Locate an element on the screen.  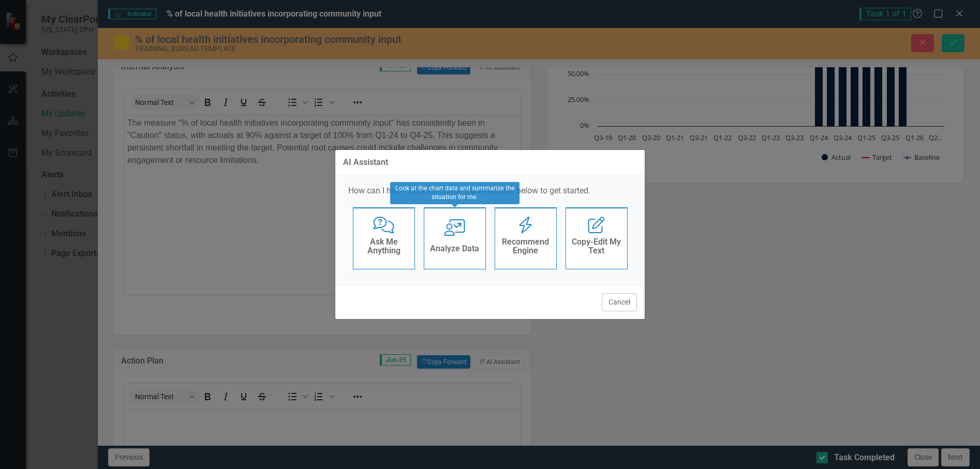
button: Cancel is located at coordinates (620, 302).